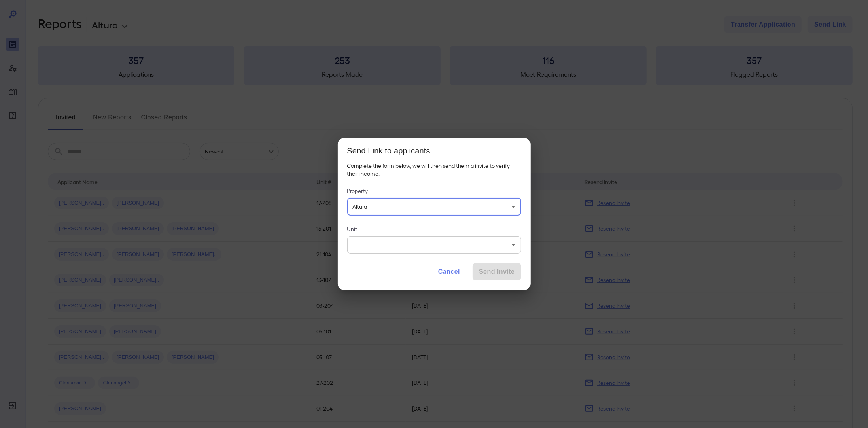  What do you see at coordinates (449, 271) in the screenshot?
I see `button: Cancel` at bounding box center [449, 271].